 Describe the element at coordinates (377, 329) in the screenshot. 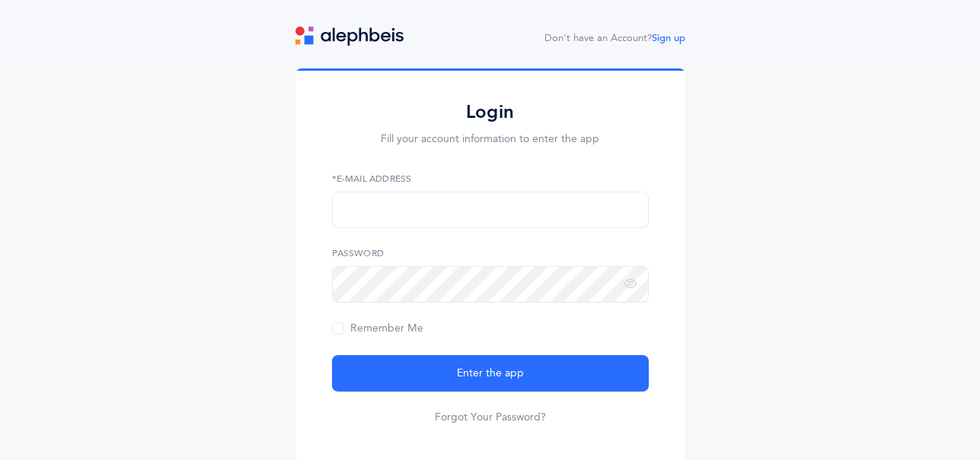

I see `span: Remember Me` at that location.